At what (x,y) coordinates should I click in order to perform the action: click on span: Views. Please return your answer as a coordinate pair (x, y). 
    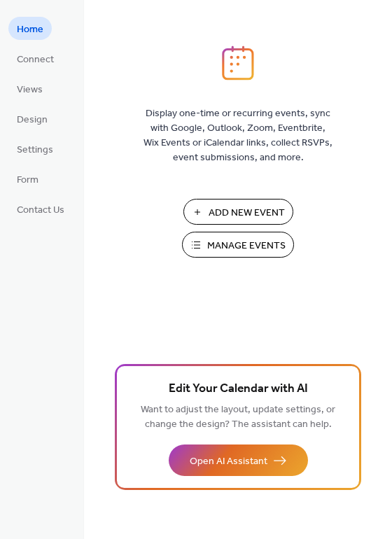
    Looking at the image, I should click on (30, 90).